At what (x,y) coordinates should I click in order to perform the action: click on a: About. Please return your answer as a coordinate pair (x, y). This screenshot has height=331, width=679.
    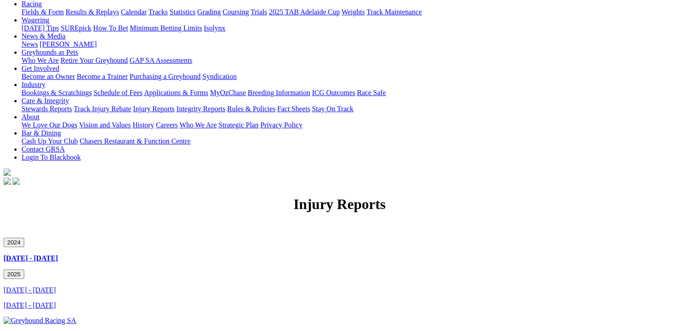
    Looking at the image, I should click on (31, 117).